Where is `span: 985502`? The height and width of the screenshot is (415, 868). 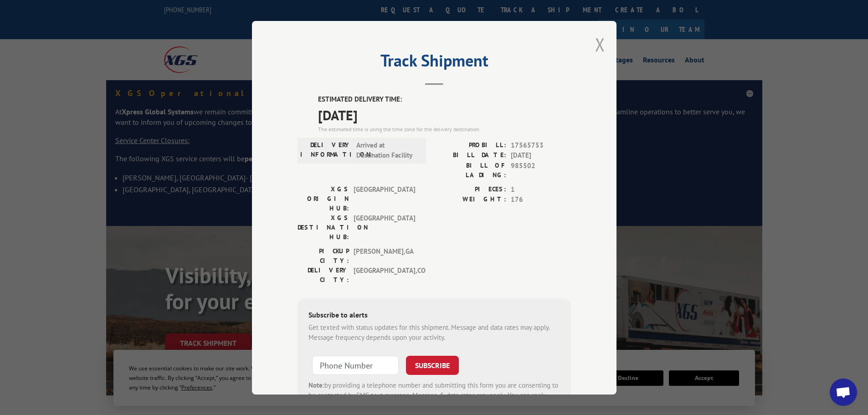 span: 985502 is located at coordinates (540, 170).